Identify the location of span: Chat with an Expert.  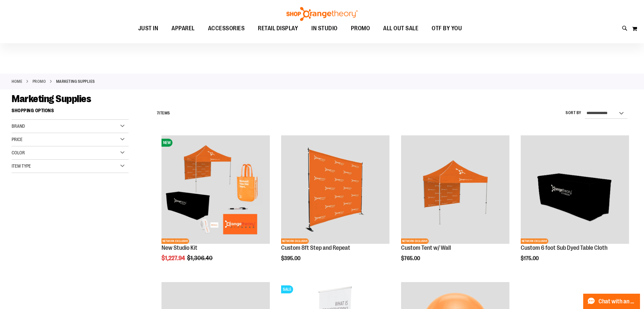
(617, 301).